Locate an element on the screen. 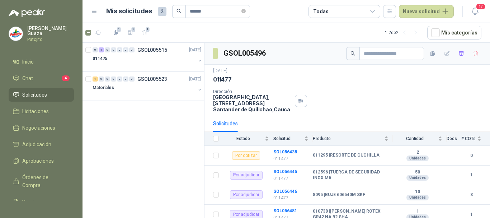  button: 17 is located at coordinates (474, 11).